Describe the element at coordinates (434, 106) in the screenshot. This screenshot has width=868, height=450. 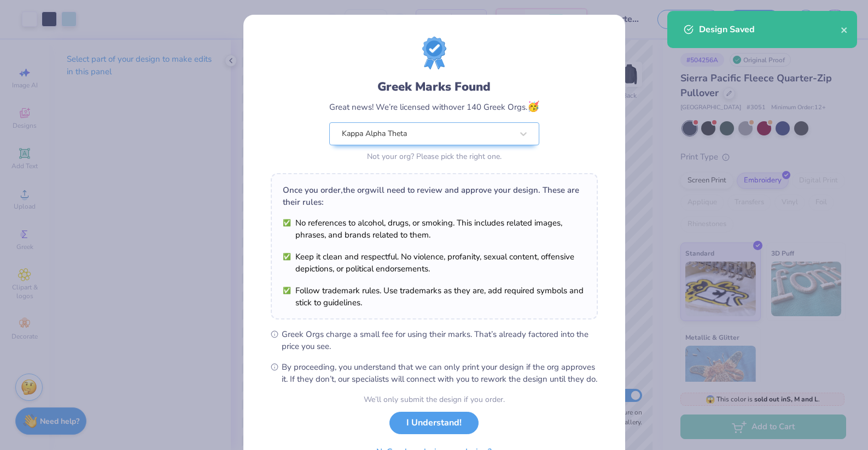
I see `div: Great news! We’re licensed with over 140 Greek Orgs.` at that location.